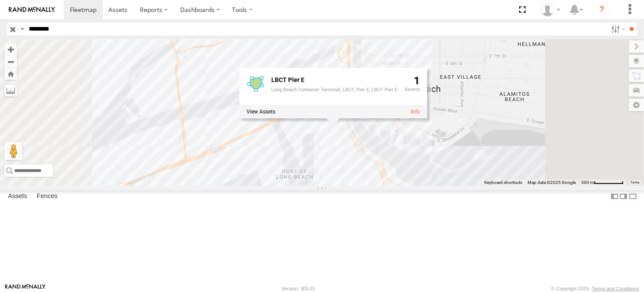 The image size is (644, 293). What do you see at coordinates (551, 10) in the screenshot?
I see `div: Zulema McIntosch` at bounding box center [551, 10].